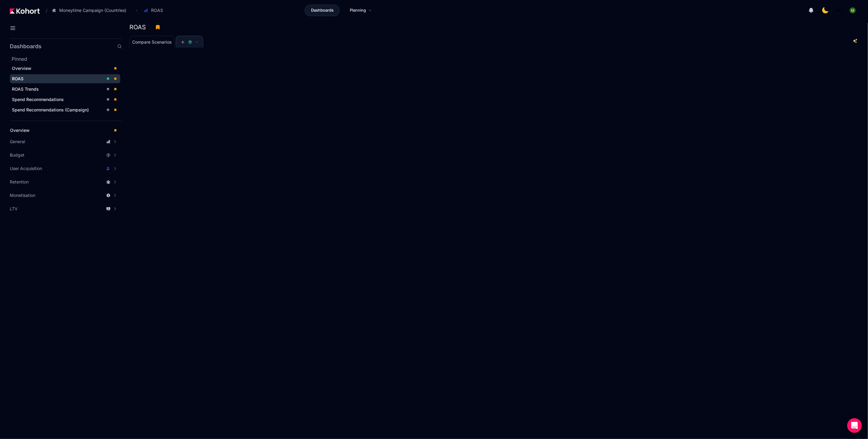 This screenshot has width=868, height=439. What do you see at coordinates (322, 11) in the screenshot?
I see `a: Dashboards` at bounding box center [322, 11].